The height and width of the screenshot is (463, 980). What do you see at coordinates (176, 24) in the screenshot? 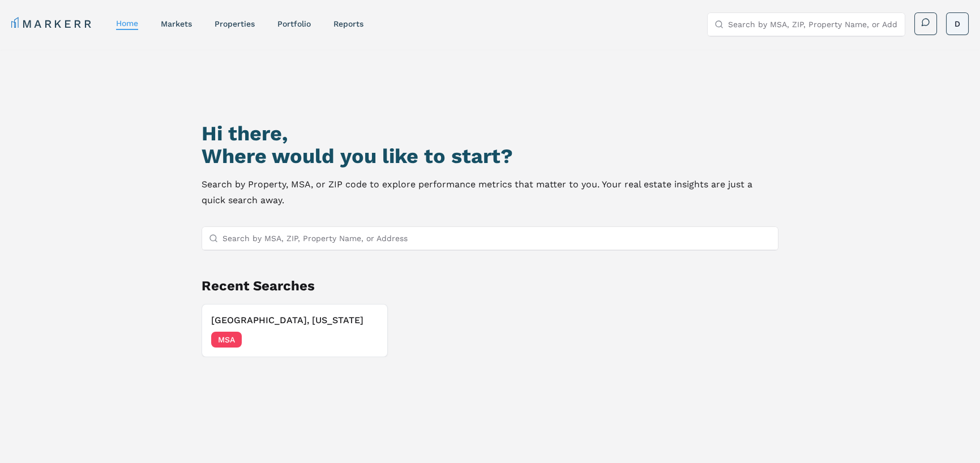
I see `a: markets` at bounding box center [176, 24].